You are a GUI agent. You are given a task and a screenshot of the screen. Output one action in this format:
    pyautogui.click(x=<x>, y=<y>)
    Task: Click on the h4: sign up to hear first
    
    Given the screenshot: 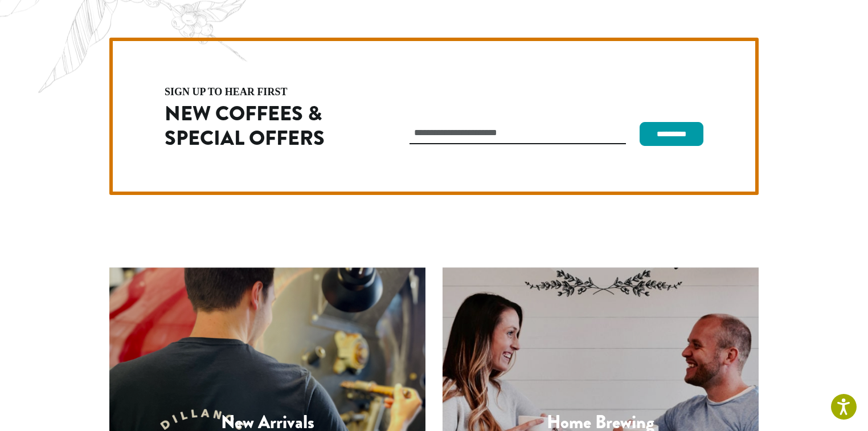 What is the action you would take?
    pyautogui.click(x=263, y=92)
    